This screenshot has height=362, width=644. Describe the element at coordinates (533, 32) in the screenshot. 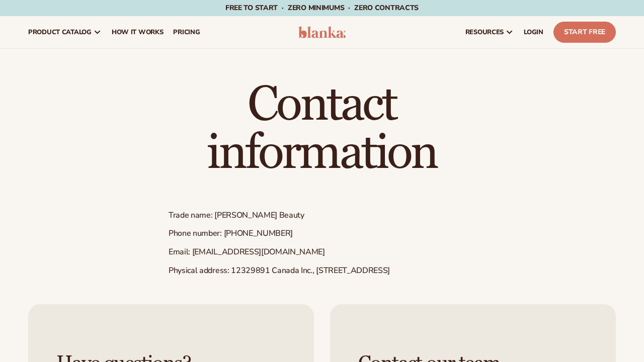

I see `span: LOGIN` at that location.